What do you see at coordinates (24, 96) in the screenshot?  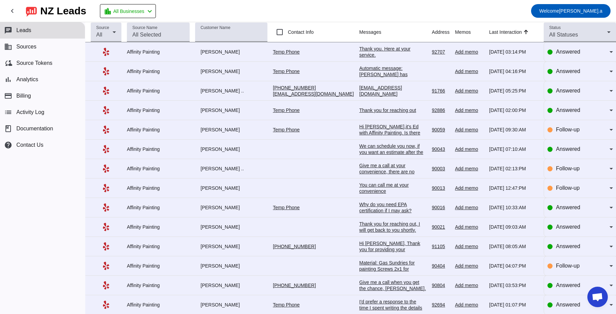 I see `span: Billing` at bounding box center [24, 96].